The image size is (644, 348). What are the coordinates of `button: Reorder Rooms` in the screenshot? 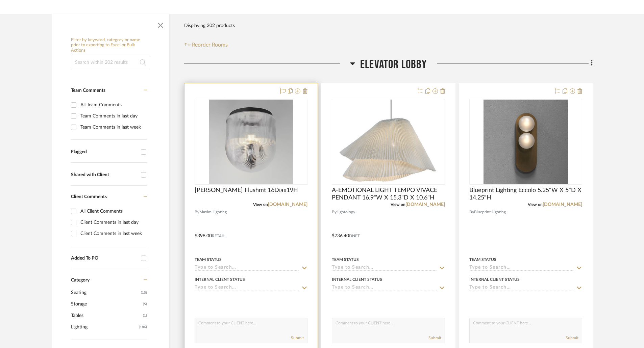 It's located at (206, 45).